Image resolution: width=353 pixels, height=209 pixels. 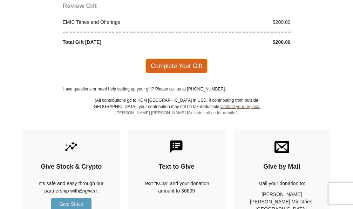 What do you see at coordinates (71, 187) in the screenshot?
I see `p: It's safe and easy through our partnership with` at bounding box center [71, 187].